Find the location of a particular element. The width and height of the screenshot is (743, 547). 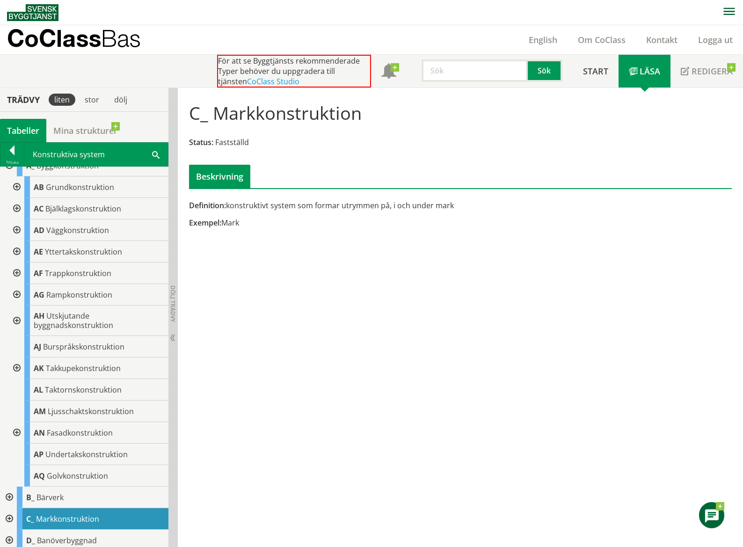

div: konstruktivt system som formar utrymmen på, i och under mark is located at coordinates (367, 205).